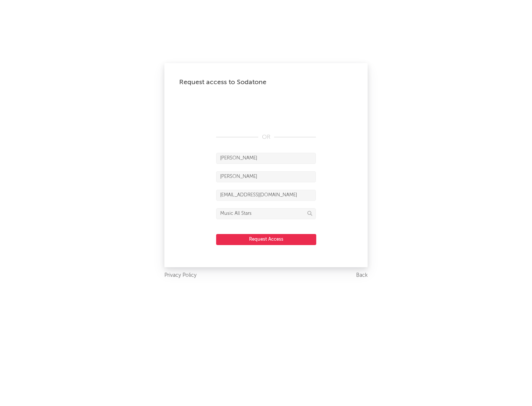 The height and width of the screenshot is (406, 532). What do you see at coordinates (266, 82) in the screenshot?
I see `div: Request access to Sodatone` at bounding box center [266, 82].